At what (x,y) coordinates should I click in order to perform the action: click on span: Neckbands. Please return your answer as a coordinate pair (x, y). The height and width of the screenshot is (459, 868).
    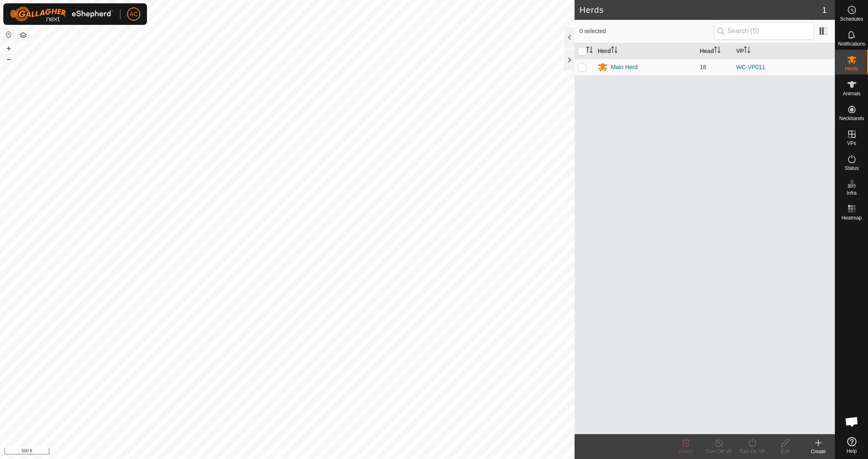
    Looking at the image, I should click on (851, 119).